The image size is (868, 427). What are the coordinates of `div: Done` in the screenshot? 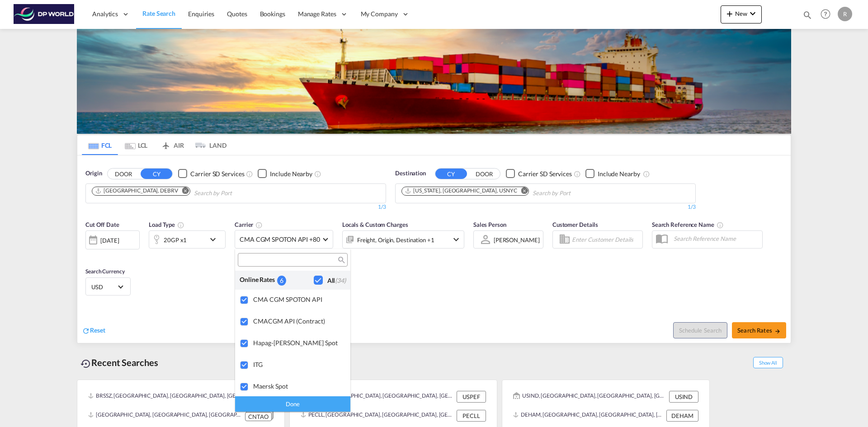 It's located at (293, 403).